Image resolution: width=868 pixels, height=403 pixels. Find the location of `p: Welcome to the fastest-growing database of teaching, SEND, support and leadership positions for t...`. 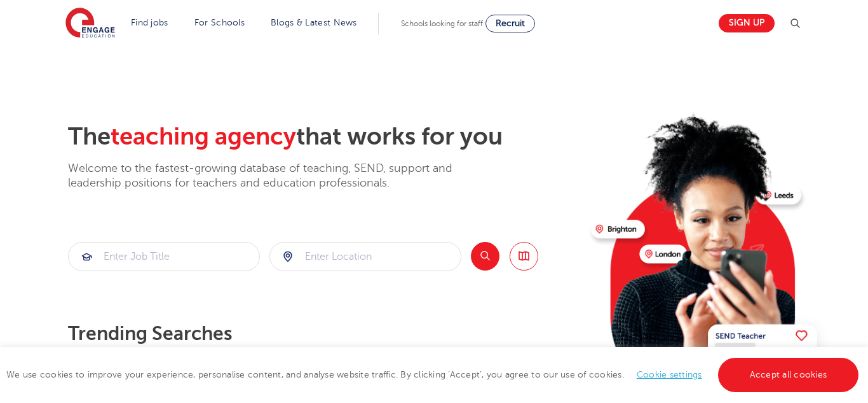

p: Welcome to the fastest-growing database of teaching, SEND, support and leadership positions for t... is located at coordinates (277, 176).